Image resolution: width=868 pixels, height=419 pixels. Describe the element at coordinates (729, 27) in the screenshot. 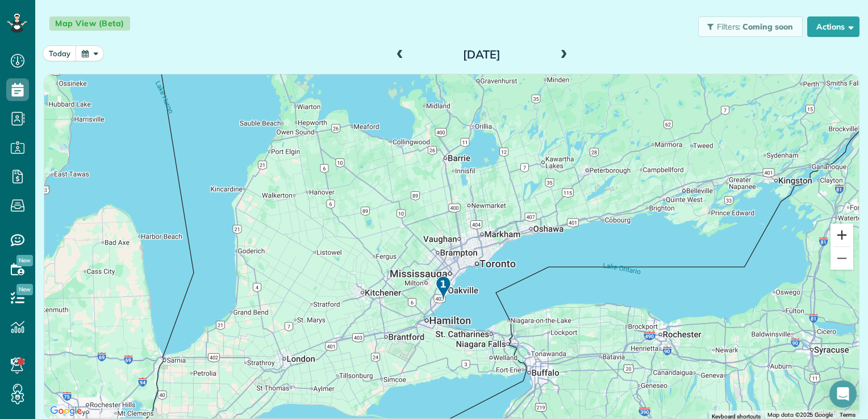

I see `span: Filters:` at that location.